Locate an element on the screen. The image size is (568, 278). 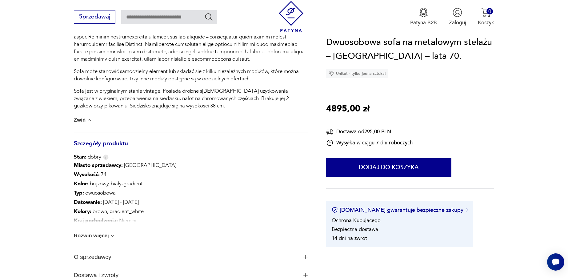
b: Kolory : is located at coordinates (82, 211).